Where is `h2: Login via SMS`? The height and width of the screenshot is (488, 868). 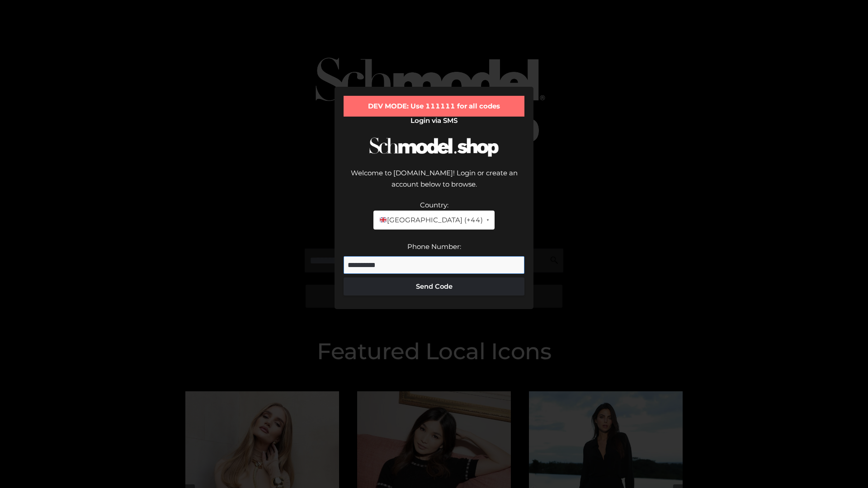 h2: Login via SMS is located at coordinates (434, 121).